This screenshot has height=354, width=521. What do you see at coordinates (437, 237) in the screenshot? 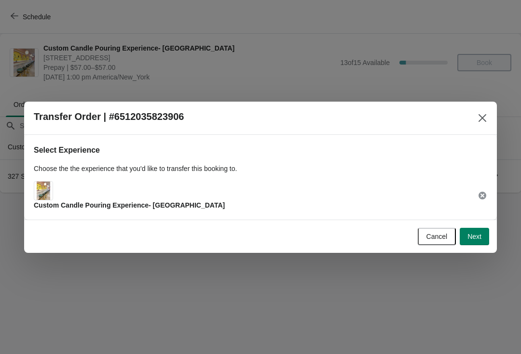
I see `button: Cancel` at bounding box center [437, 237].